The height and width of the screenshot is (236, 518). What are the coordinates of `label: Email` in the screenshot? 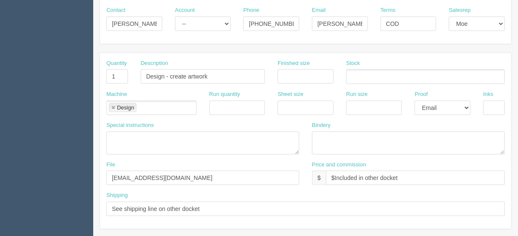 It's located at (319, 10).